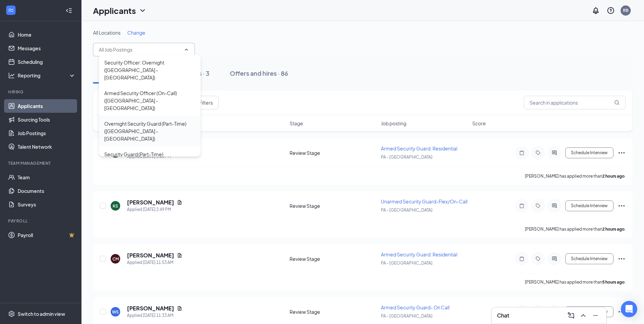 This screenshot has width=644, height=324. Describe the element at coordinates (46, 177) in the screenshot. I see `a: Team` at that location.